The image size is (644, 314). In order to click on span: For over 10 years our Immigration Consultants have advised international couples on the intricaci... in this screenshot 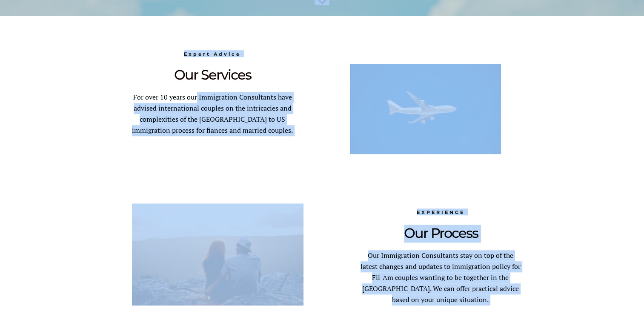, I will do `click(212, 114)`.